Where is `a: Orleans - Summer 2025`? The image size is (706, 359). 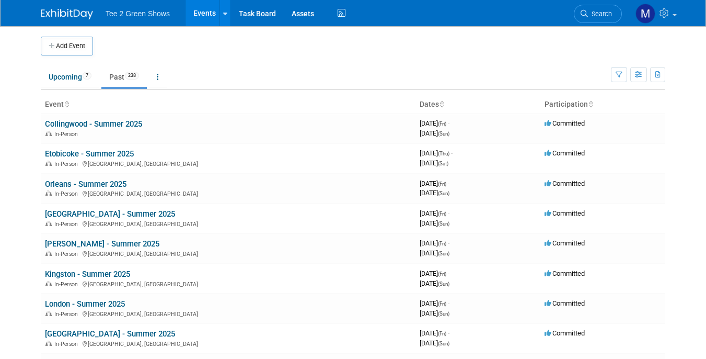 a: Orleans - Summer 2025 is located at coordinates (86, 184).